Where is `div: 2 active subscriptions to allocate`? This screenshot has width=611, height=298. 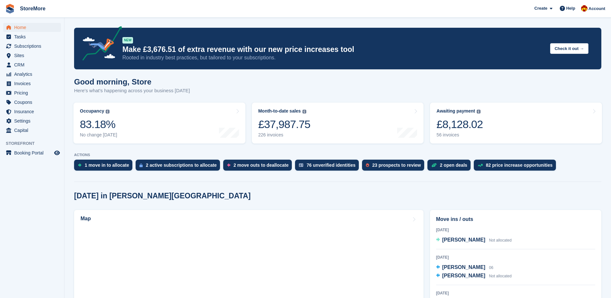
div: 2 active subscriptions to allocate is located at coordinates (181, 165).